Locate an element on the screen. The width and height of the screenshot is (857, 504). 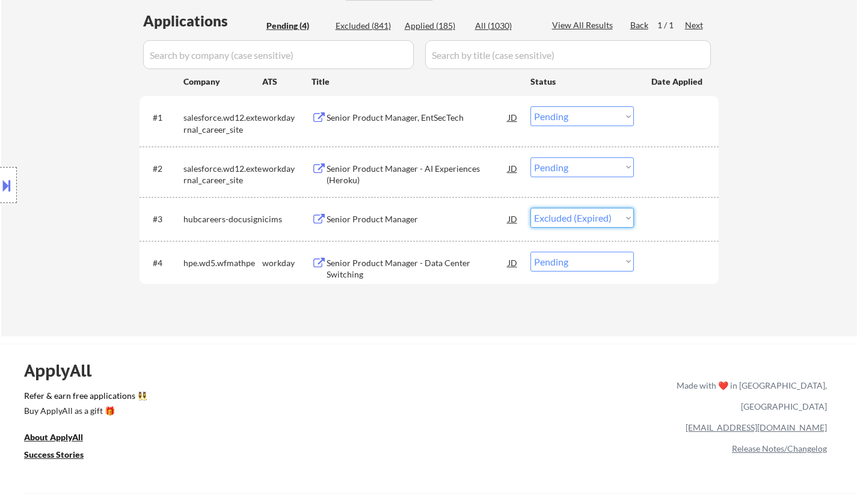
div: All (1030) is located at coordinates (505, 26).